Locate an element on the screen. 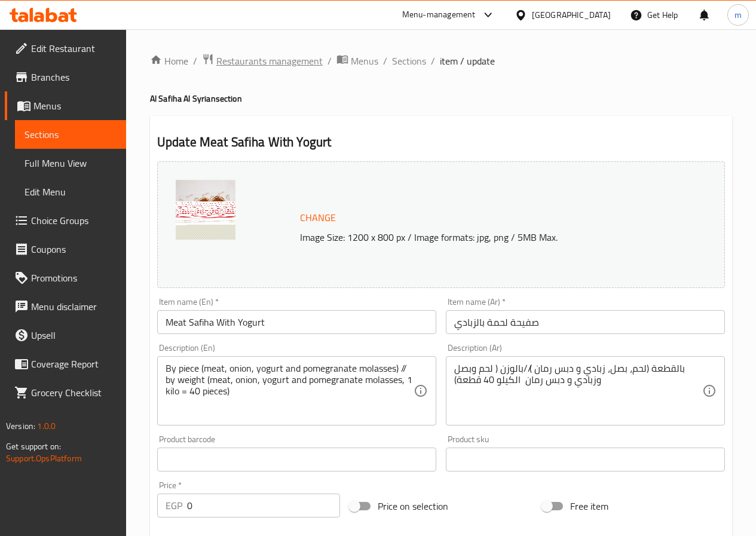  span: Price on selection is located at coordinates (413, 506).